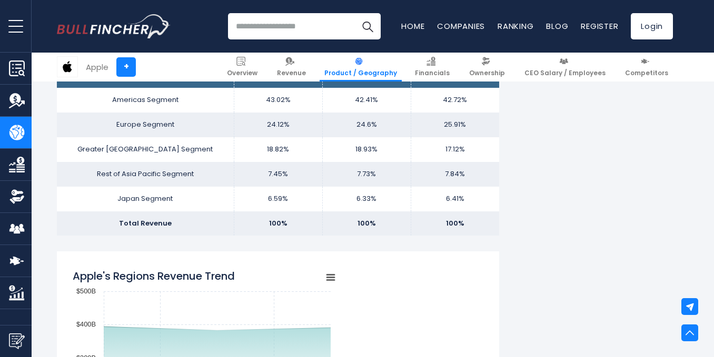  Describe the element at coordinates (361, 73) in the screenshot. I see `span: Product / Geography` at that location.